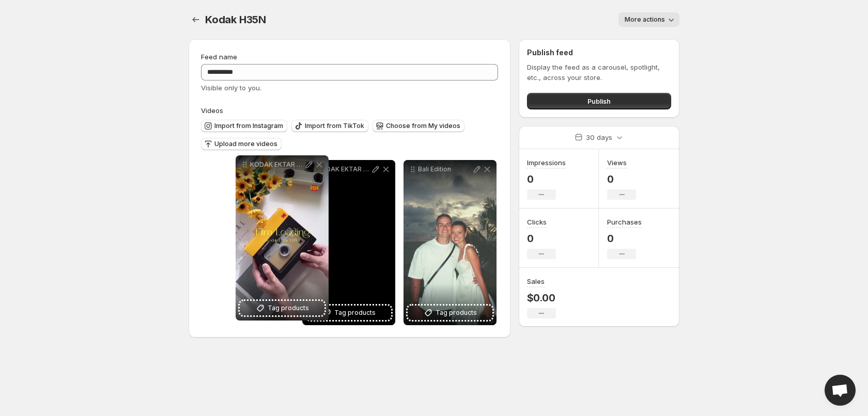 The image size is (868, 416). Describe the element at coordinates (231, 88) in the screenshot. I see `span: Visible only to you.` at that location.